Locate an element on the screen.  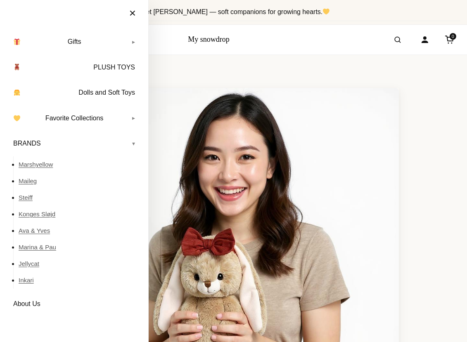
a: Steiff is located at coordinates (79, 198).